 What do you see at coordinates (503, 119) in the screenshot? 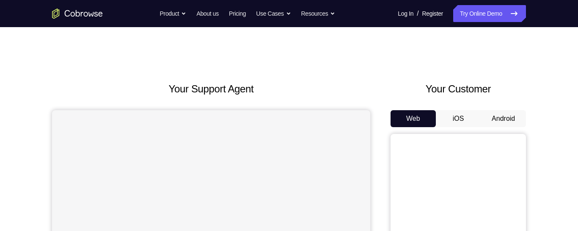
I see `button: Android` at bounding box center [503, 119].